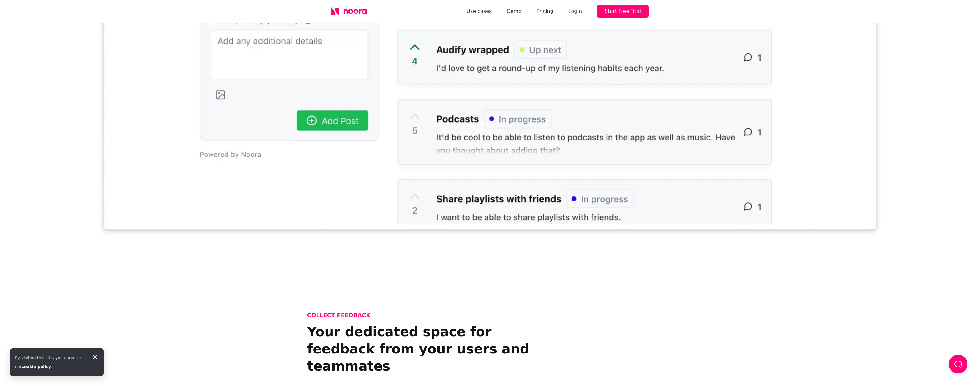 The image size is (980, 386). What do you see at coordinates (545, 11) in the screenshot?
I see `a: Pricing` at bounding box center [545, 11].